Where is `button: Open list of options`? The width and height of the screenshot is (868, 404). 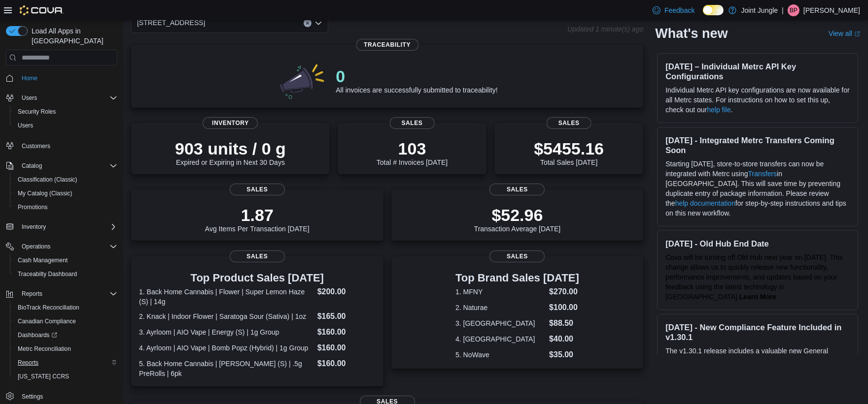
button: Open list of options is located at coordinates (319, 23).